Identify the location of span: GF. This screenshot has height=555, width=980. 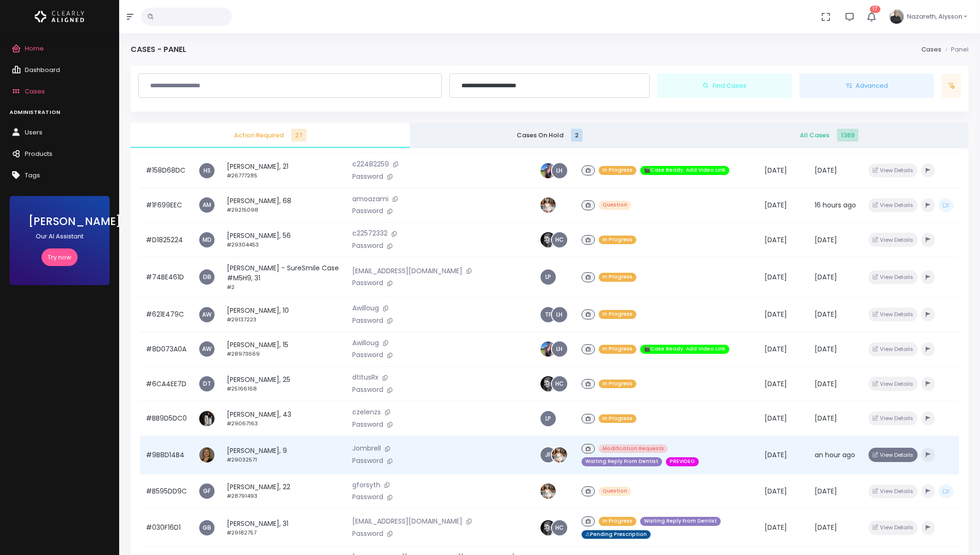
(207, 491).